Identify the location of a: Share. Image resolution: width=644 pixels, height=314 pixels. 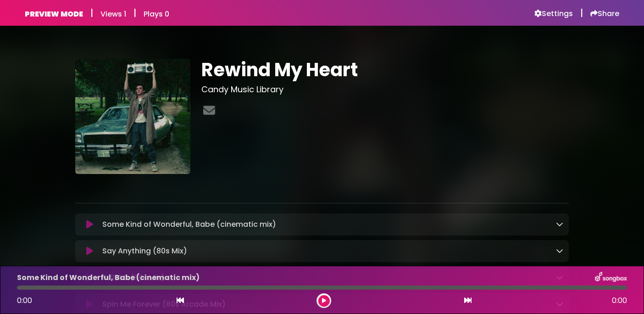
(604, 14).